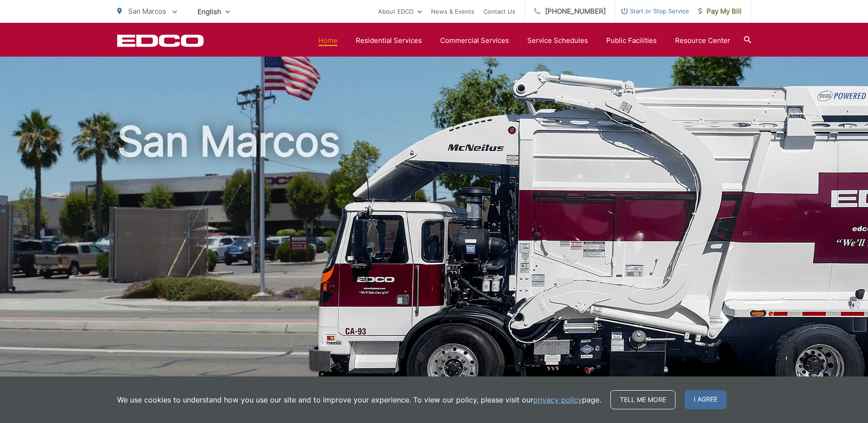 This screenshot has height=423, width=868. What do you see at coordinates (434, 263) in the screenshot?
I see `h1: San Marcos` at bounding box center [434, 263].